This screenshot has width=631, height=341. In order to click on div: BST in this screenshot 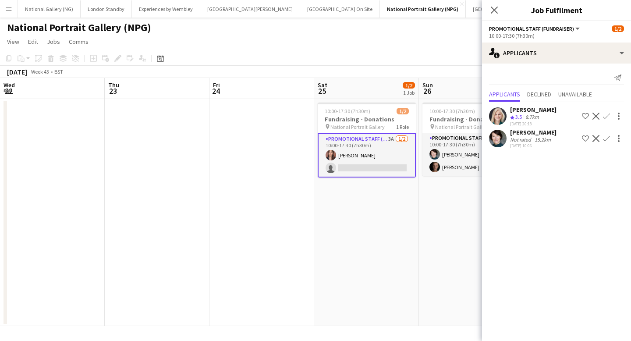, I will do `click(59, 71)`.